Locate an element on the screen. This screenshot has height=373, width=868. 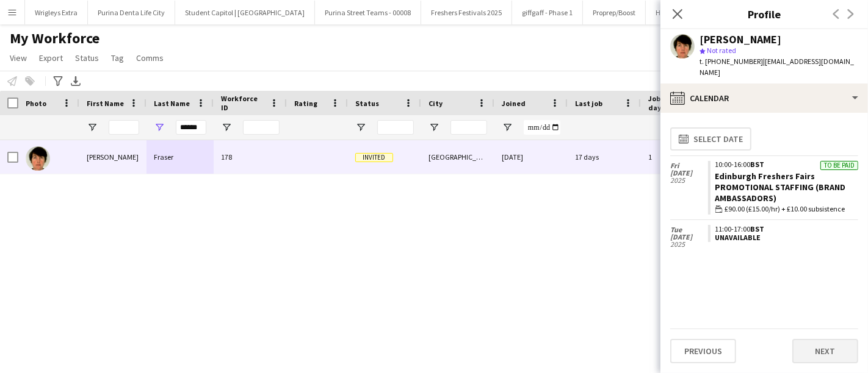
a: Export is located at coordinates (51, 58).